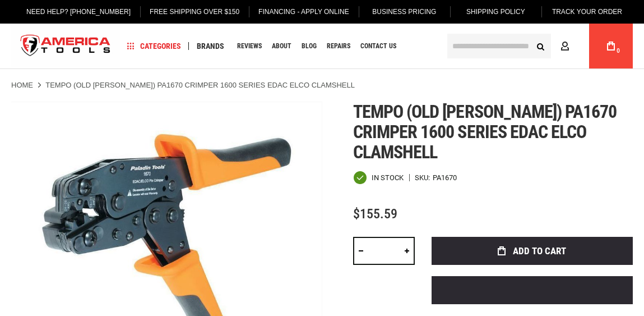 Image resolution: width=644 pixels, height=316 pixels. Describe the element at coordinates (210, 46) in the screenshot. I see `a: Brands` at that location.